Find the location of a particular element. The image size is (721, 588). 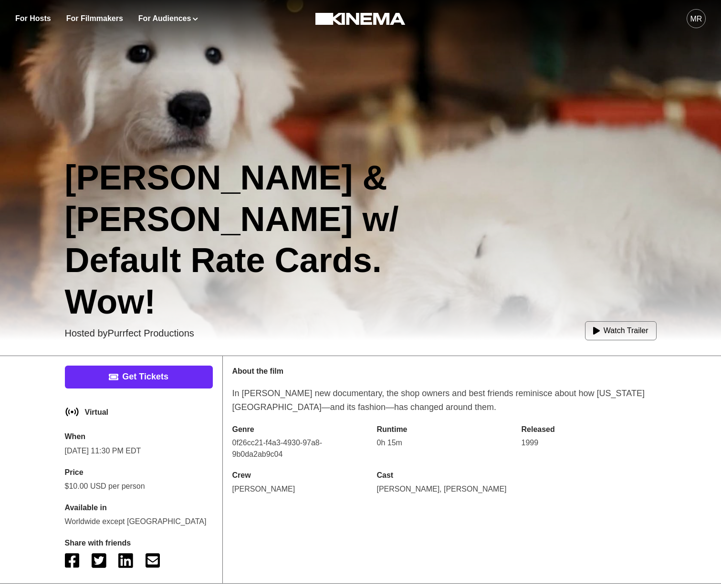

a: Get Tickets is located at coordinates (139, 377).